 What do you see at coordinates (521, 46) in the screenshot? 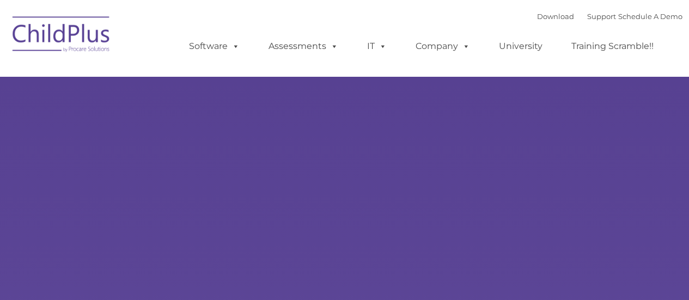
I see `a: University` at bounding box center [521, 46].